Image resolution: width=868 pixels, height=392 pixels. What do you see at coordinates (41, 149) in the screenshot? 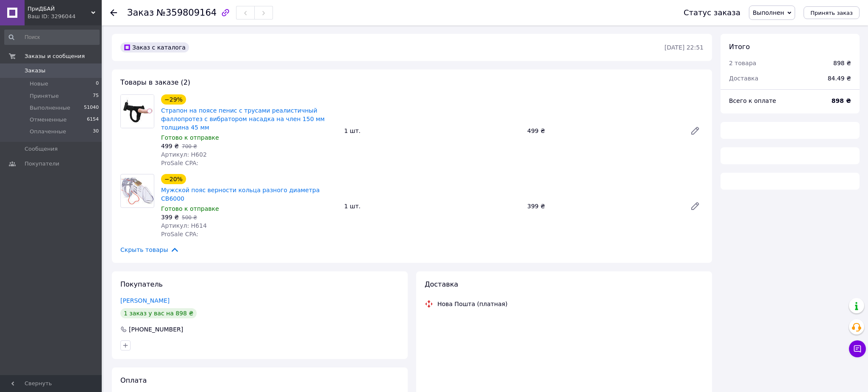
I see `span: Сообщения` at bounding box center [41, 149].